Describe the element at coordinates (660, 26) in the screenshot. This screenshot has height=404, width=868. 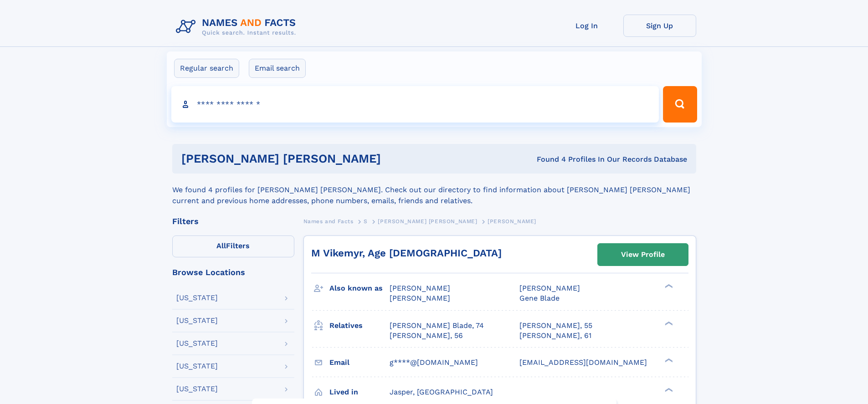
I see `a: Sign Up` at that location.